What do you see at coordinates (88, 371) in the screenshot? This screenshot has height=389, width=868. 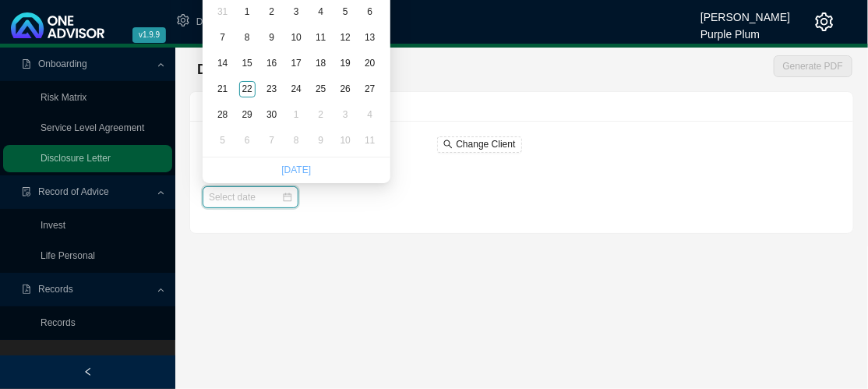 I see `span: left` at bounding box center [88, 371].